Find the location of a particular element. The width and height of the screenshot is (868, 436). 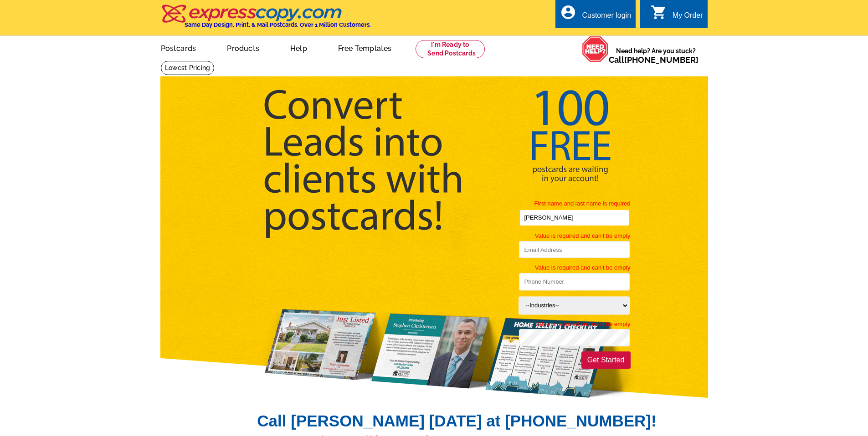

a: Products is located at coordinates (243, 47).